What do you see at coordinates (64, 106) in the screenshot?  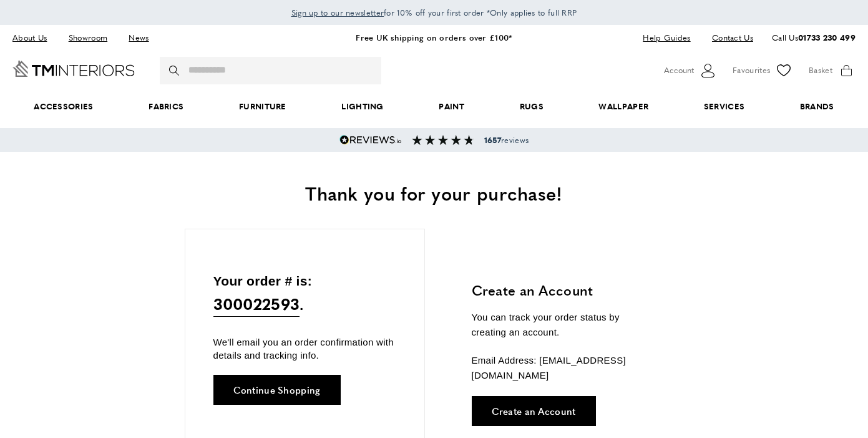 I see `span: Accessories` at bounding box center [64, 106].